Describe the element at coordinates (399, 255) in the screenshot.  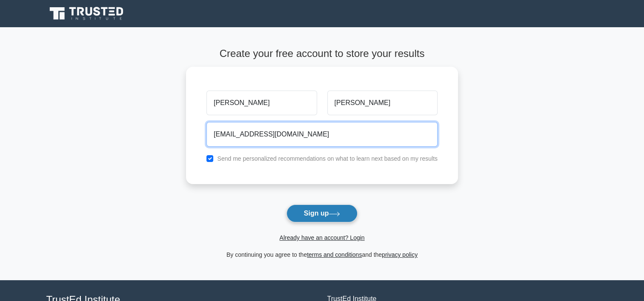
I see `a: privacy policy` at that location.